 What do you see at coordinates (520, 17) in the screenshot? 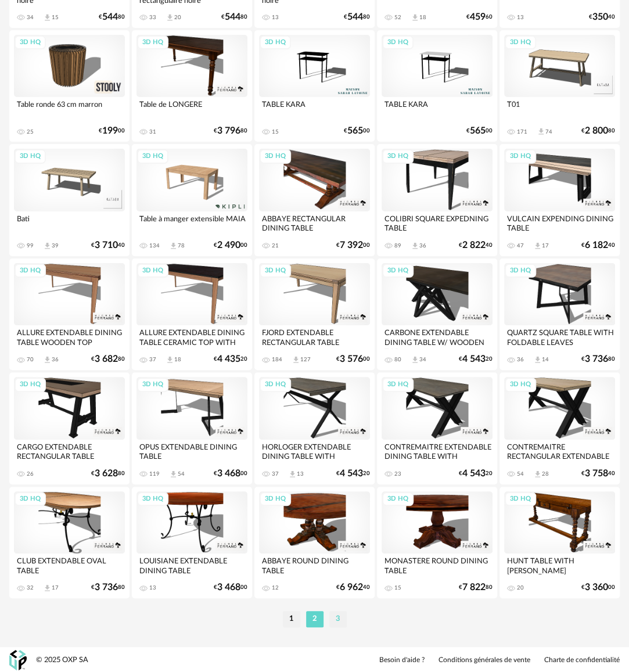
I see `div: 13` at bounding box center [520, 17].